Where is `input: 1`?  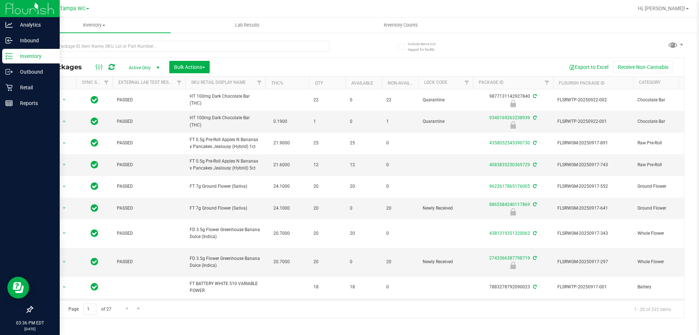
input: 1 is located at coordinates (90, 309).